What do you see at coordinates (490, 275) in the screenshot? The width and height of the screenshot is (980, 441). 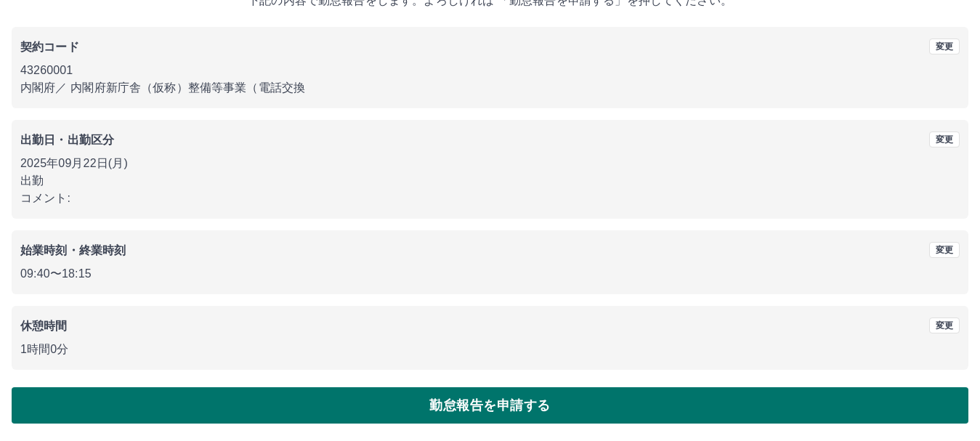 I see `p: 09:40 〜 18:15` at bounding box center [490, 275].